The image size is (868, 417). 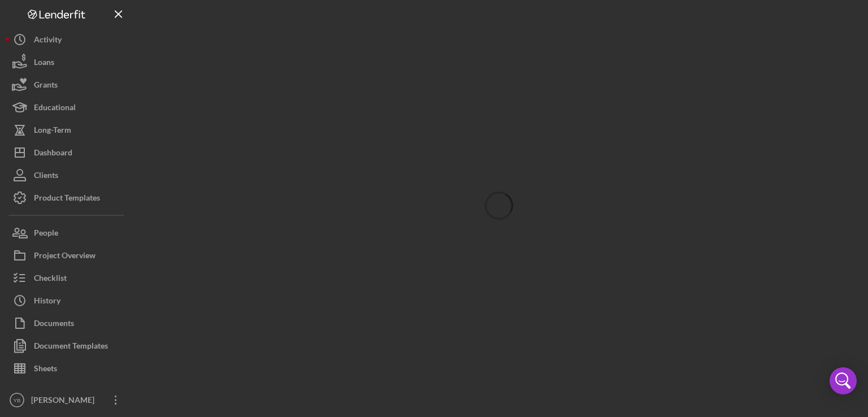 What do you see at coordinates (68, 176) in the screenshot?
I see `button: Clients` at bounding box center [68, 176].